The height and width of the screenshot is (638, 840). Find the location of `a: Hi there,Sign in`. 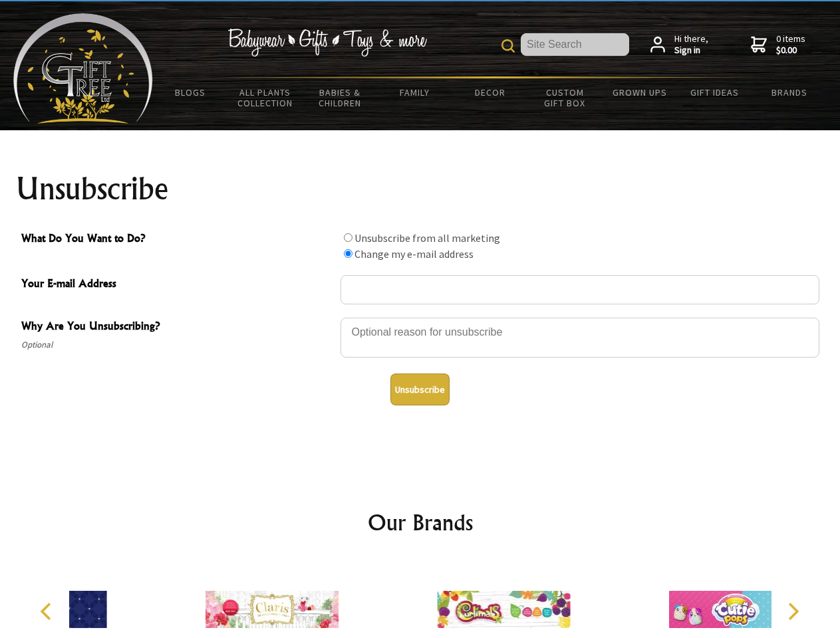

a: Hi there,Sign in is located at coordinates (679, 44).